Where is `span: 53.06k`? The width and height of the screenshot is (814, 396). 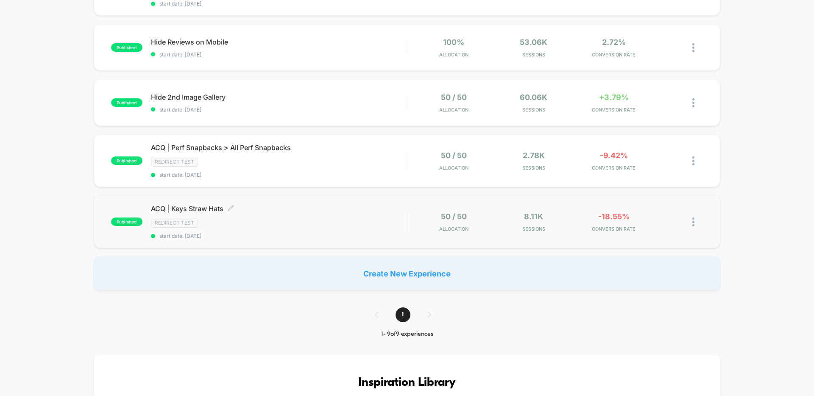
span: 53.06k is located at coordinates (533, 42).